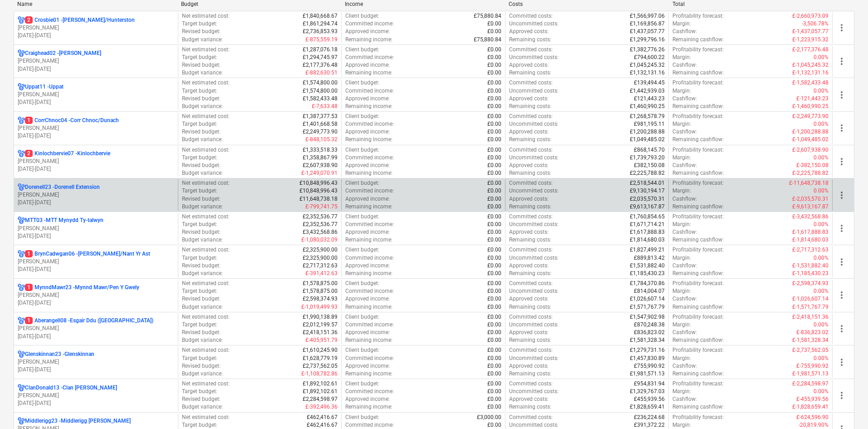  What do you see at coordinates (647, 206) in the screenshot?
I see `p: £9,613,167.87` at bounding box center [647, 206].